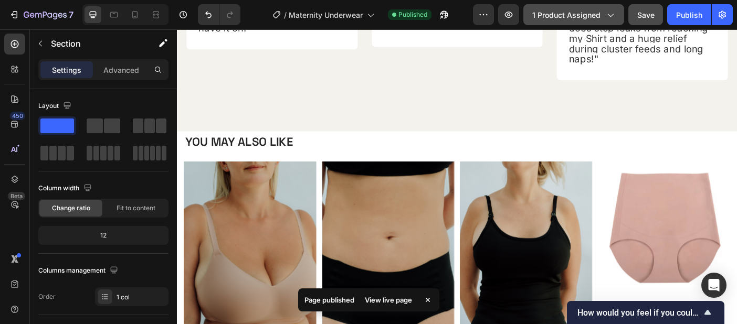 This screenshot has width=737, height=324. Describe the element at coordinates (66, 188) in the screenshot. I see `div: Column width` at that location.